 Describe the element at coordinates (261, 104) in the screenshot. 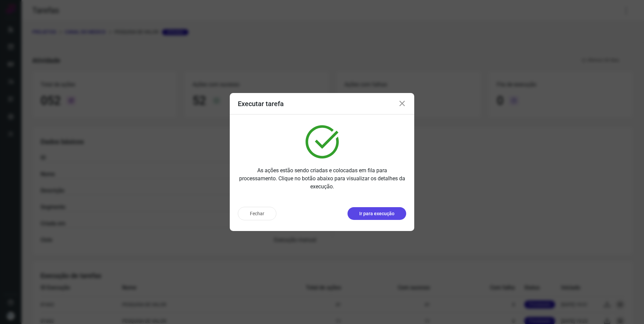

I see `h3: Executar tarefa` at that location.